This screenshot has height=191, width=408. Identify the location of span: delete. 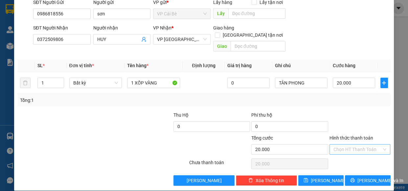
(250, 181).